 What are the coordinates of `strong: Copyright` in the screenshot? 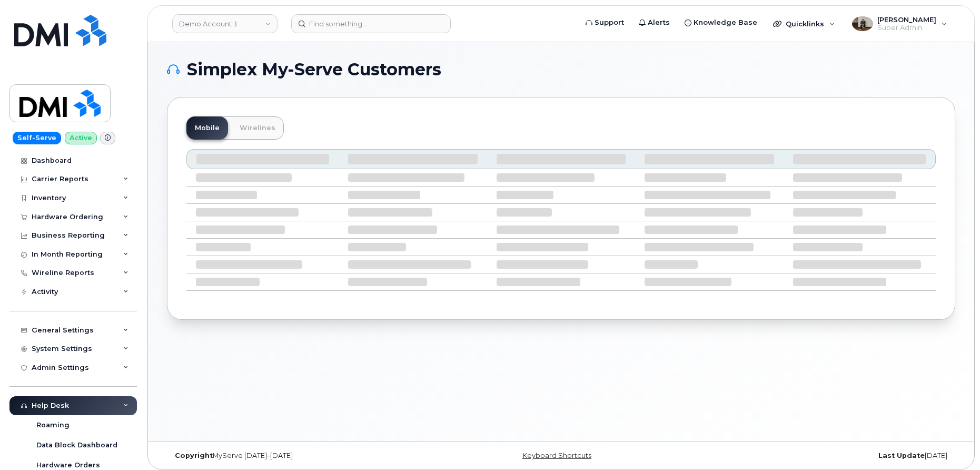 It's located at (193, 455).